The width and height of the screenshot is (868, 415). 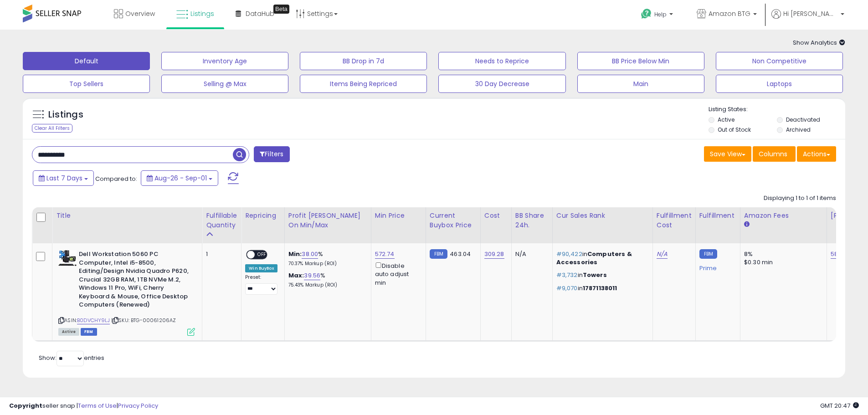 What do you see at coordinates (326, 285) in the screenshot?
I see `p: 75.43% Markup (ROI)` at bounding box center [326, 285].